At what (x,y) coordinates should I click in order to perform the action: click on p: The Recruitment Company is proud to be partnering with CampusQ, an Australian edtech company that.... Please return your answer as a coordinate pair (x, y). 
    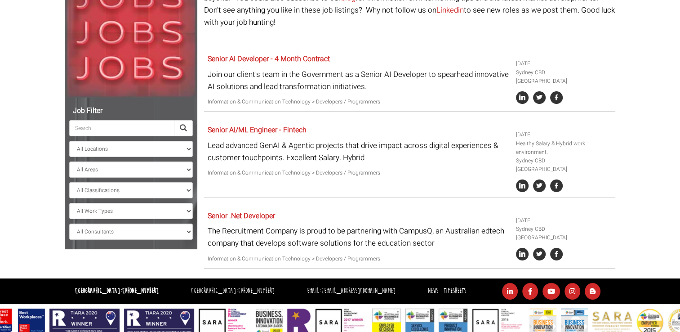
    Looking at the image, I should click on (358, 237).